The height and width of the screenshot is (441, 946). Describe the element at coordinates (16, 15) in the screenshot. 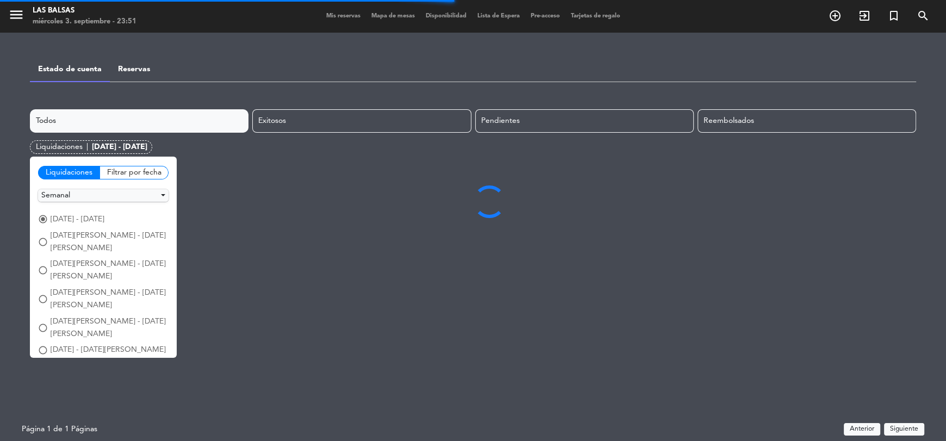

I see `i: menu` at that location.